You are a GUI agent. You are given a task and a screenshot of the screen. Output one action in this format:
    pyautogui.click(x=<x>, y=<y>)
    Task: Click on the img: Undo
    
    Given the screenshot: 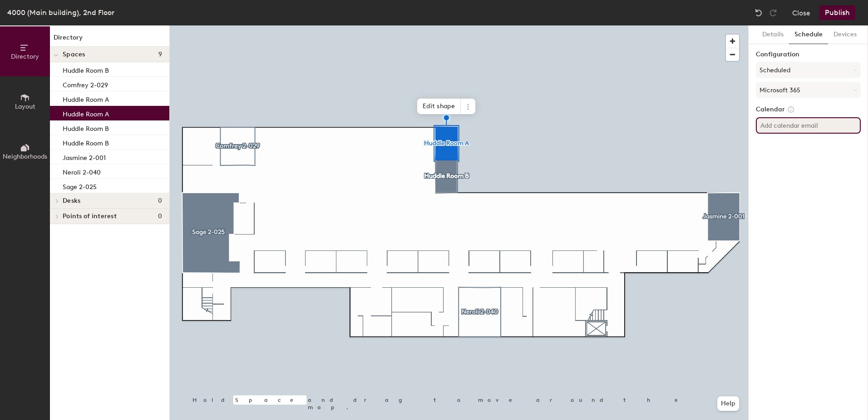 What is the action you would take?
    pyautogui.click(x=758, y=12)
    